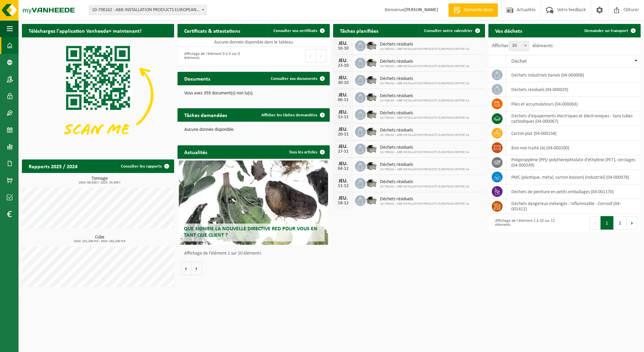 The width and height of the screenshot is (644, 352). Describe the element at coordinates (253, 202) in the screenshot. I see `a: Que signifie la nouvelle directive RED pour vous en tant que client ?` at that location.